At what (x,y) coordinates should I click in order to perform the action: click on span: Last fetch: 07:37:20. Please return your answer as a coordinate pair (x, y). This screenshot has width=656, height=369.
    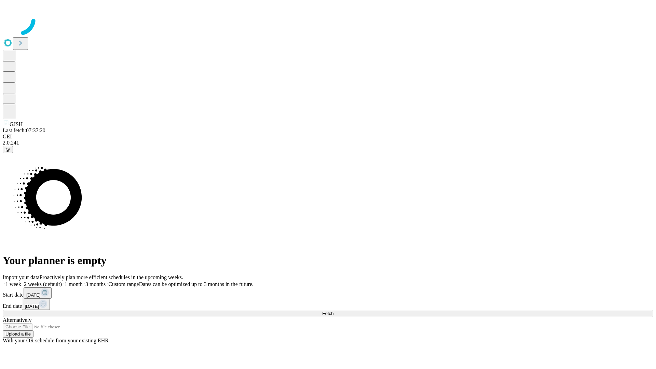
    Looking at the image, I should click on (24, 130).